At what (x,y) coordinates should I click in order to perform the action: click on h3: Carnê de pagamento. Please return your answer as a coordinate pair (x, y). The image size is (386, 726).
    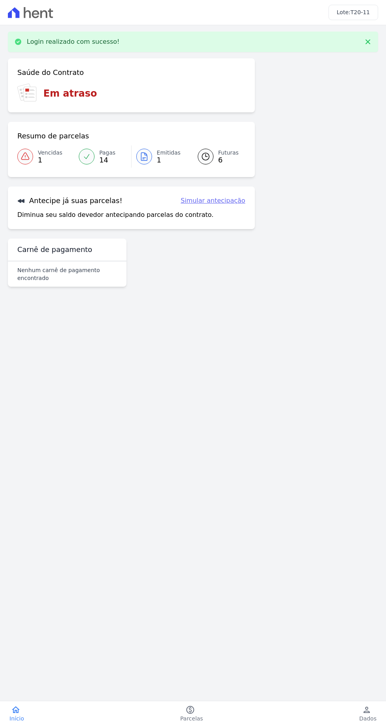
    Looking at the image, I should click on (55, 250).